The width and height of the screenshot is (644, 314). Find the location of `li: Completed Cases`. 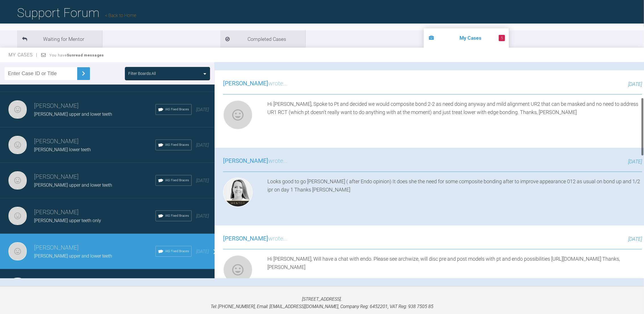

li: Completed Cases is located at coordinates (263, 39).